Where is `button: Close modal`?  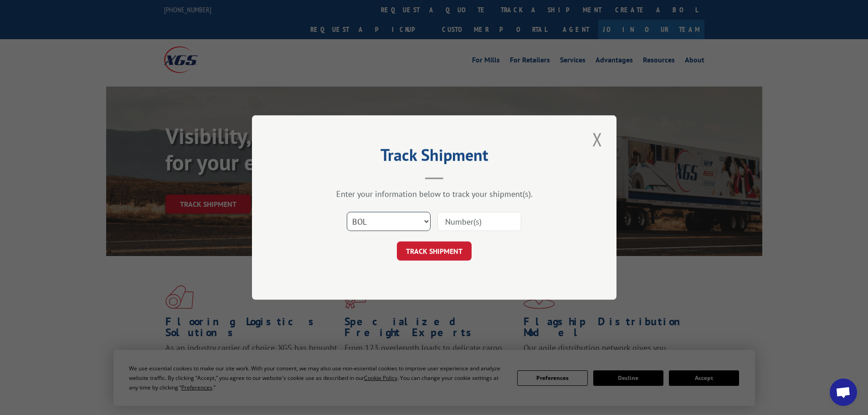 button: Close modal is located at coordinates (597, 139).